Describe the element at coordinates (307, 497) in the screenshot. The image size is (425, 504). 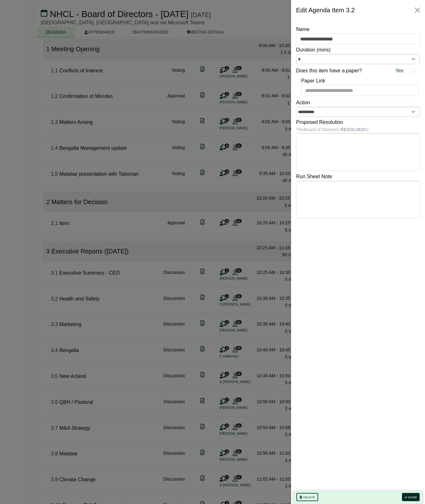
I see `button: Delete` at that location.